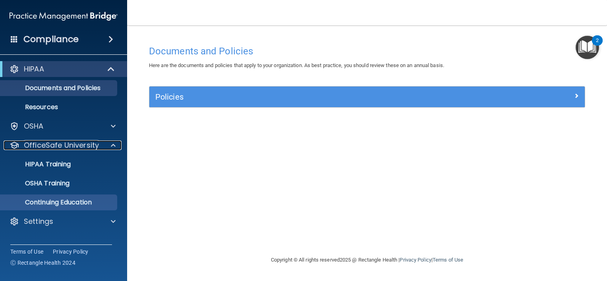 The image size is (607, 281). Describe the element at coordinates (64, 16) in the screenshot. I see `img: PMB logo` at that location.